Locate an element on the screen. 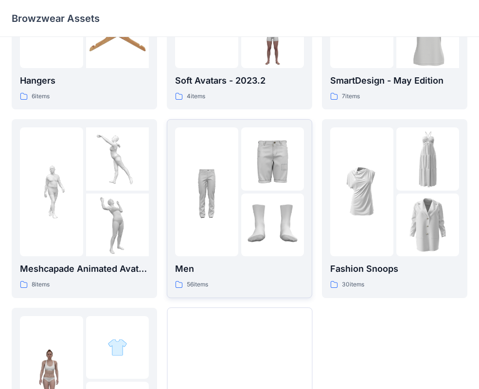 The height and width of the screenshot is (389, 479). p: 6 items is located at coordinates (40, 96).